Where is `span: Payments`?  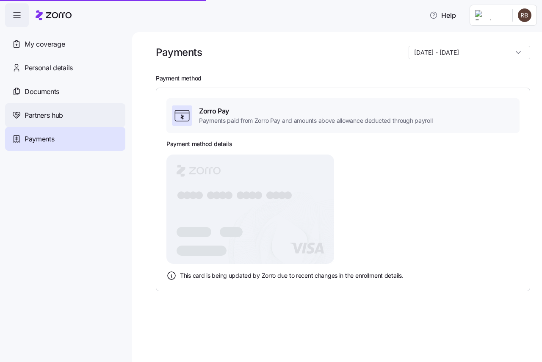
span: Payments is located at coordinates (39, 139).